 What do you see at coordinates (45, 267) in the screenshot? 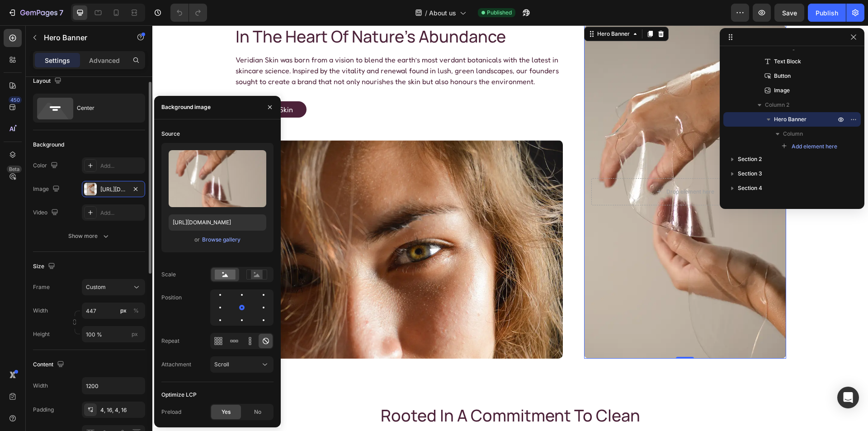
I see `div: Size` at bounding box center [45, 267].